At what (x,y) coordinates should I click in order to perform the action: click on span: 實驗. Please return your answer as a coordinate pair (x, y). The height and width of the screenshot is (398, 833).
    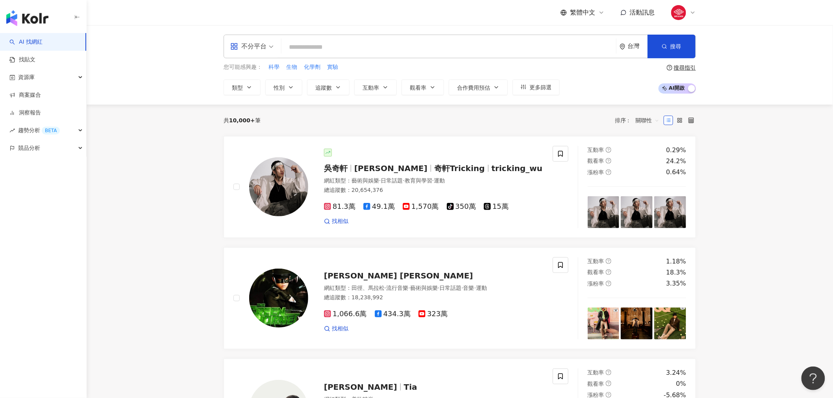
    Looking at the image, I should click on (333, 67).